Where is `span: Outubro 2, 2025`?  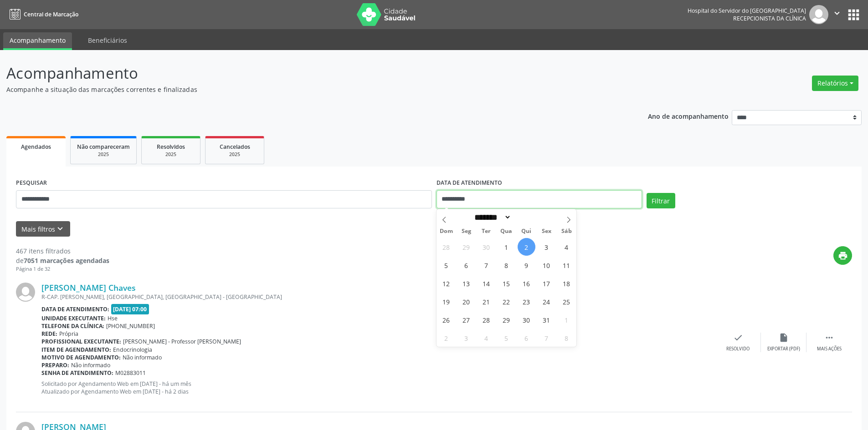 span: Outubro 2, 2025 is located at coordinates (526, 246).